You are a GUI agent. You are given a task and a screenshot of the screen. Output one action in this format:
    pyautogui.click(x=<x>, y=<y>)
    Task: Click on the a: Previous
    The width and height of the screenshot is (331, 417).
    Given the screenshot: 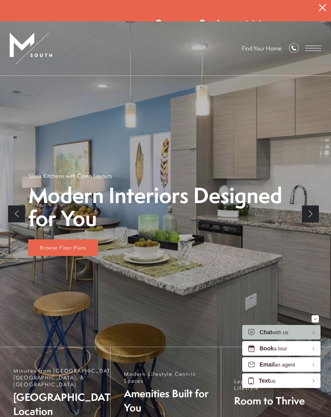 What is the action you would take?
    pyautogui.click(x=17, y=214)
    